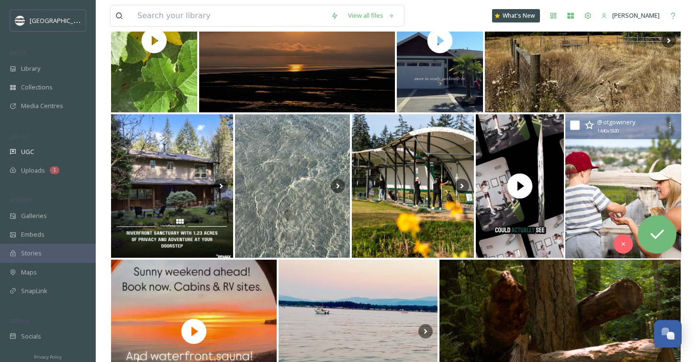  I want to click on a: What's New, so click(516, 16).